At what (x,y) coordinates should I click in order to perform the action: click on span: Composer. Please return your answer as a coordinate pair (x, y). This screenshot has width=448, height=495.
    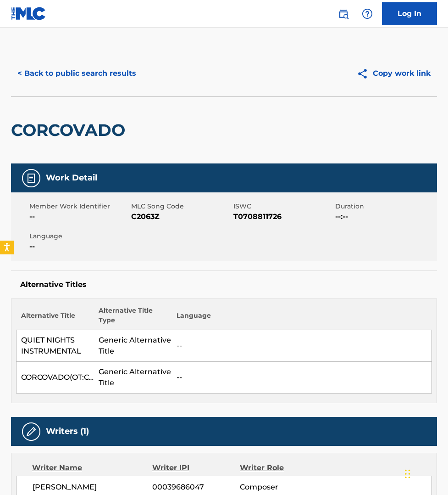
    Looking at the image, I should click on (279, 487).